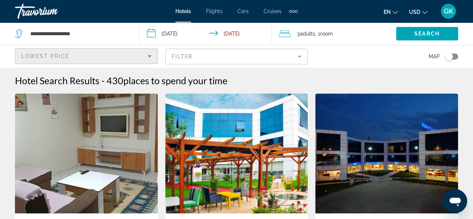 This screenshot has height=219, width=473. What do you see at coordinates (243, 11) in the screenshot?
I see `span: Cars` at bounding box center [243, 11].